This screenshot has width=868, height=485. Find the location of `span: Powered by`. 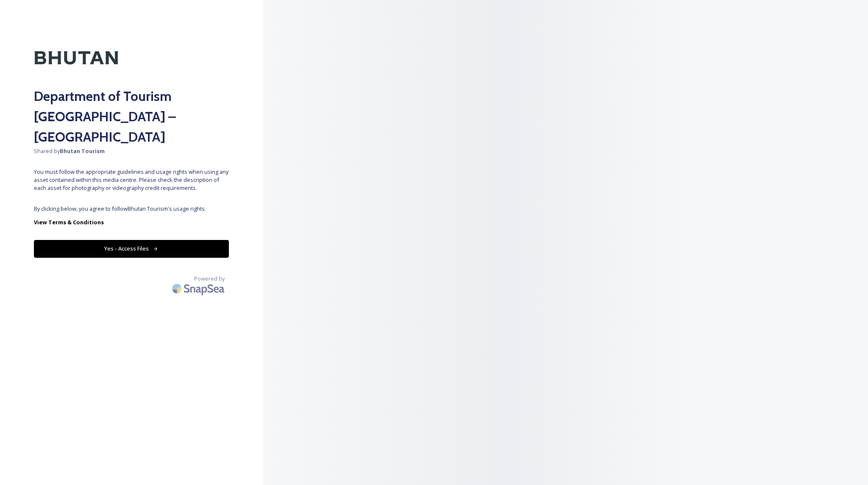

span: Powered by is located at coordinates (209, 278).